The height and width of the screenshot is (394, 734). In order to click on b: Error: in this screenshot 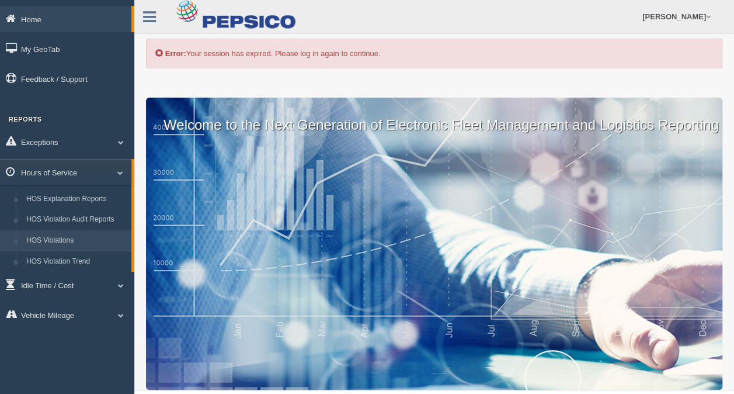, I will do `click(176, 53)`.